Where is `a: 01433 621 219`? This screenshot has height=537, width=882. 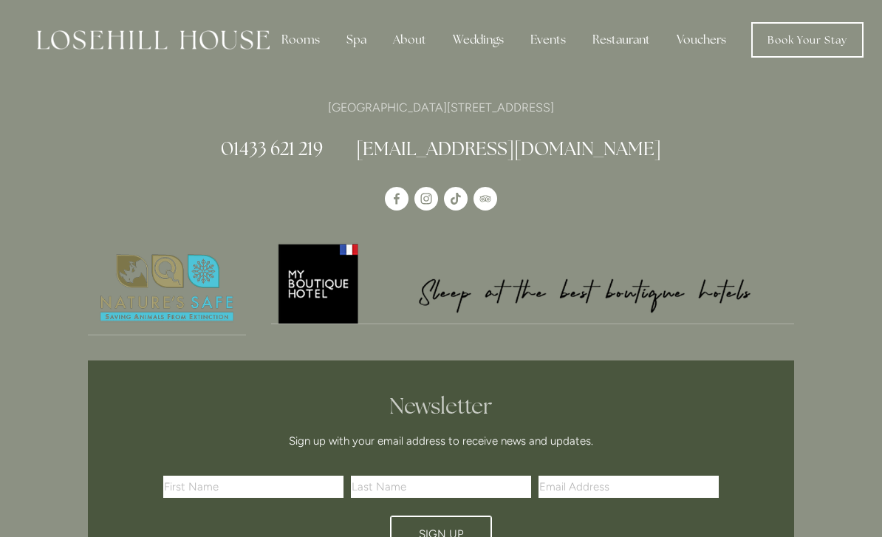 a: 01433 621 219 is located at coordinates (272, 148).